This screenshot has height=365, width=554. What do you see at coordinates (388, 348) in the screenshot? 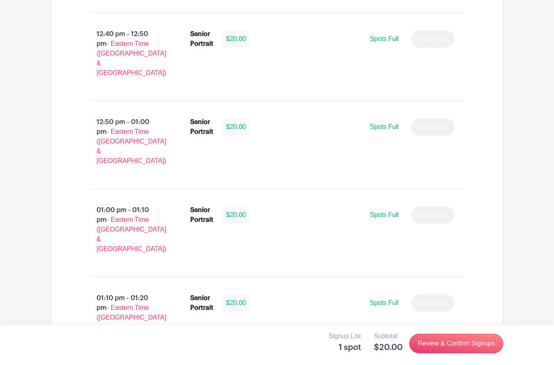
I see `h5: $20.00` at bounding box center [388, 348].